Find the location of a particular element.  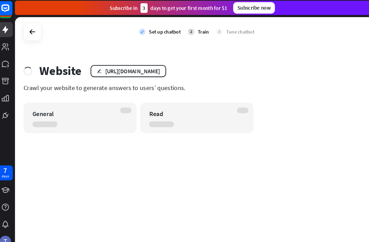

div: 2 is located at coordinates (187, 32).